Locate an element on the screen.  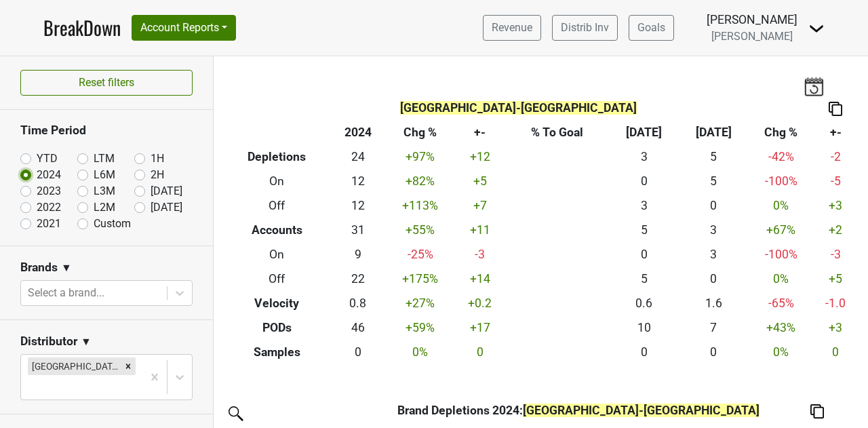
td: 1.6 is located at coordinates (713, 303).